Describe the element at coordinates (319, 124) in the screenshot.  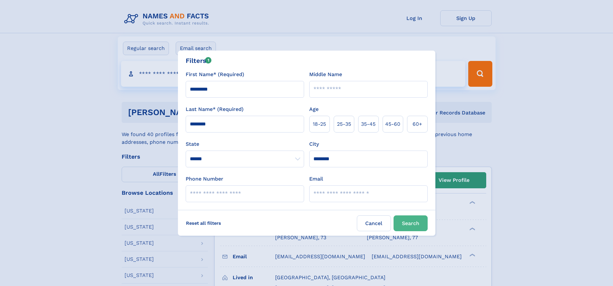
I see `span: 18‑25` at that location.